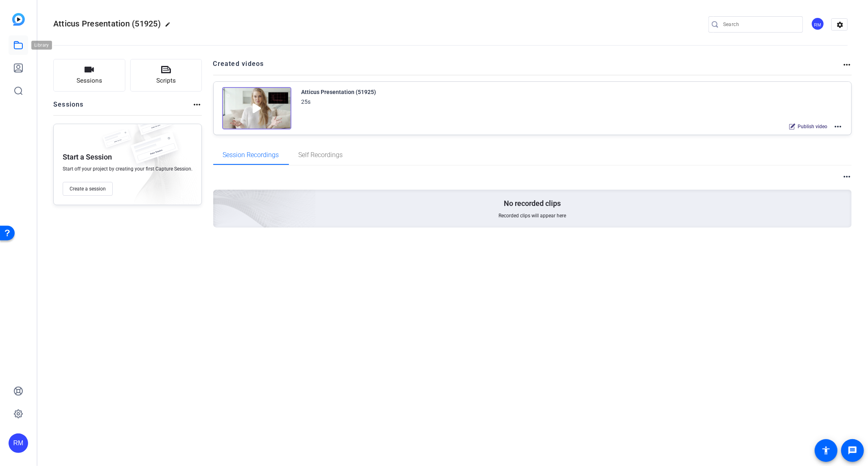  What do you see at coordinates (339, 92) in the screenshot?
I see `div: Atticus Presentation (51925)` at bounding box center [339, 92].